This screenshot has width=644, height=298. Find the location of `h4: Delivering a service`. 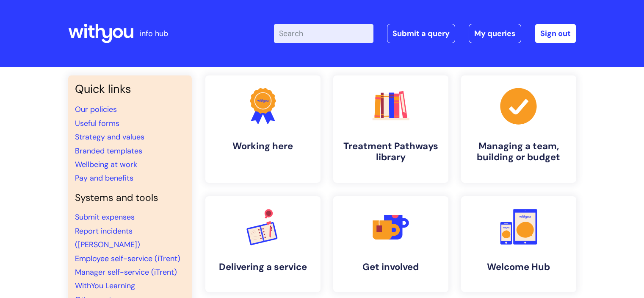

h4: Delivering a service is located at coordinates (263, 267).